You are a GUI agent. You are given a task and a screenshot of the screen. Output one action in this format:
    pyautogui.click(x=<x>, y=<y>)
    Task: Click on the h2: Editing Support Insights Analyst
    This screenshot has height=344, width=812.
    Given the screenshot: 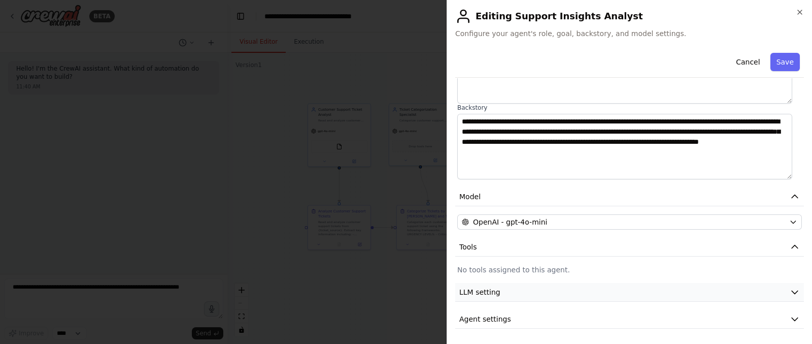 What is the action you would take?
    pyautogui.click(x=629, y=16)
    